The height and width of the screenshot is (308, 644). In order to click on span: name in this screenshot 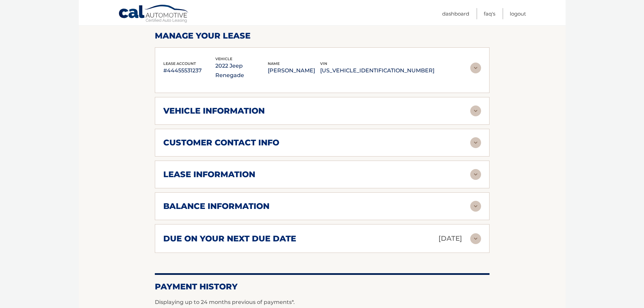, I will do `click(273, 64)`.